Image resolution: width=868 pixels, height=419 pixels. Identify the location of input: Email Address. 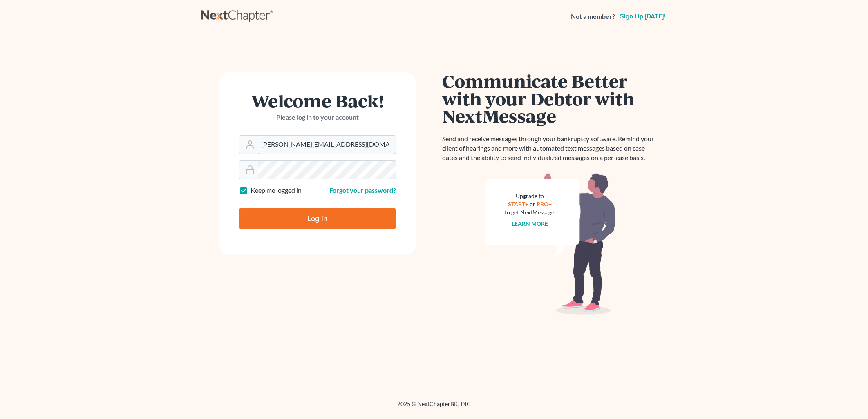
(327, 145).